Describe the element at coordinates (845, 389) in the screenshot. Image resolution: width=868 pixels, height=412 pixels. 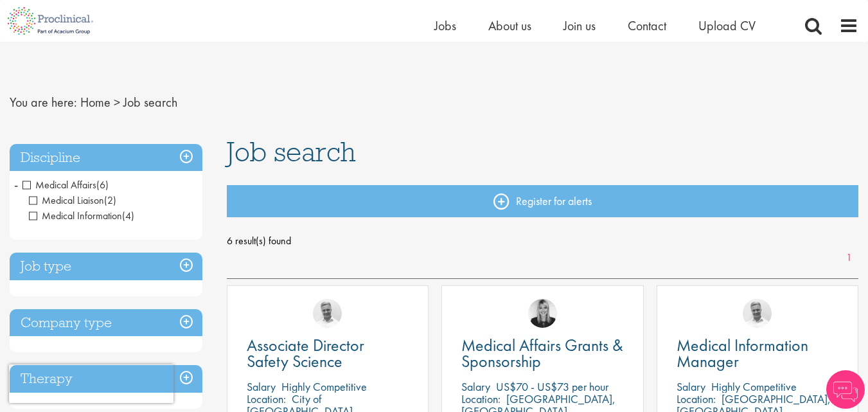
I see `img: Chatbot` at that location.